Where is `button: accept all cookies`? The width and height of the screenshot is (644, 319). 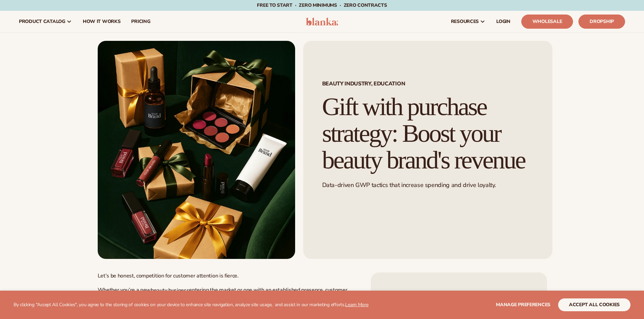
button: accept all cookies is located at coordinates (594, 305).